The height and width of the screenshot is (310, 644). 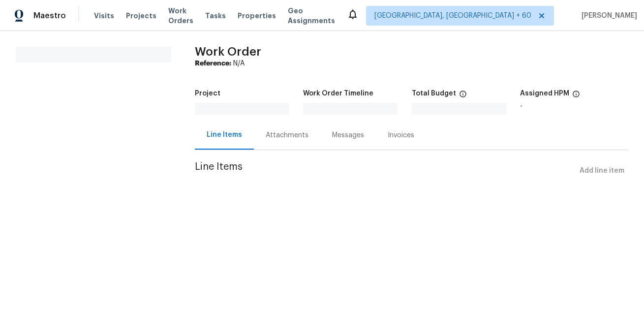 What do you see at coordinates (225, 135) in the screenshot?
I see `div: Line Items` at bounding box center [225, 135].